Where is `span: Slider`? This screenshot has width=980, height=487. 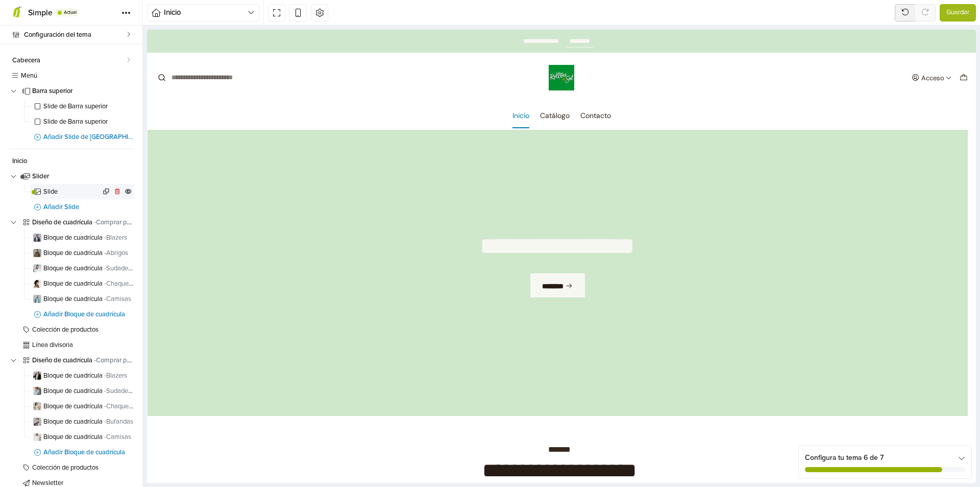 span: Slider is located at coordinates (83, 176).